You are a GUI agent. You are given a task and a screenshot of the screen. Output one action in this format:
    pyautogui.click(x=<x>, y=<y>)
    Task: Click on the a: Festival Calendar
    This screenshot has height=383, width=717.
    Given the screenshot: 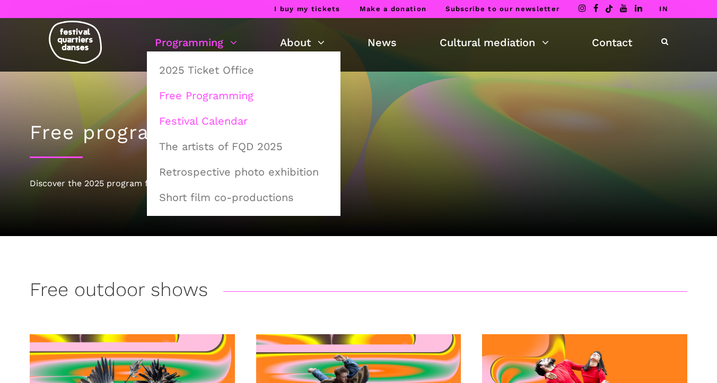 What is the action you would take?
    pyautogui.click(x=243, y=121)
    